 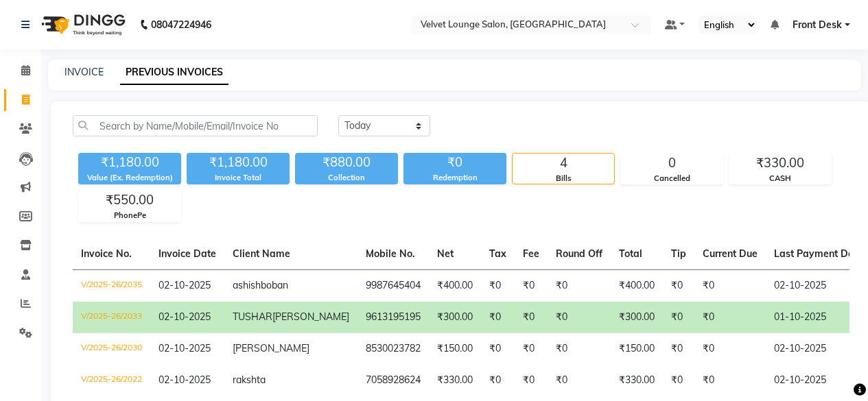 I want to click on div: CASH, so click(x=780, y=178).